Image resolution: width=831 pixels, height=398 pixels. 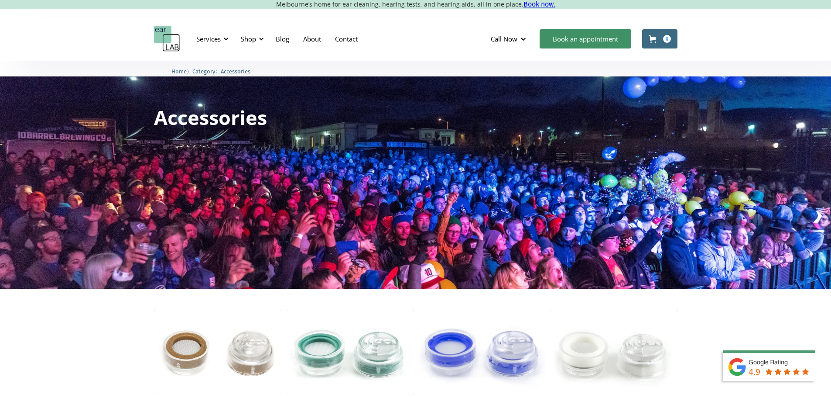 I want to click on span: Accessories, so click(x=236, y=71).